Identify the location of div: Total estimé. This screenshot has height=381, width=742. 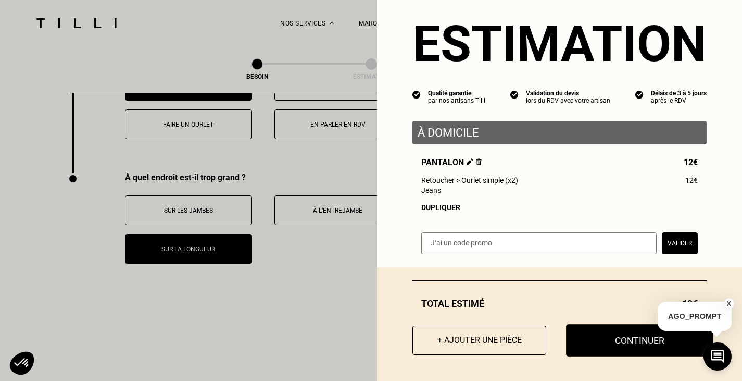
(560, 303).